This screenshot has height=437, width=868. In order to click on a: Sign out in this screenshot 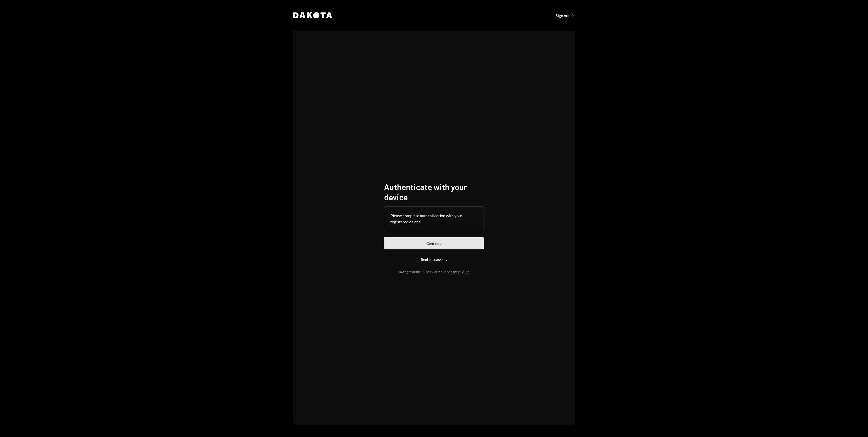, I will do `click(565, 15)`.